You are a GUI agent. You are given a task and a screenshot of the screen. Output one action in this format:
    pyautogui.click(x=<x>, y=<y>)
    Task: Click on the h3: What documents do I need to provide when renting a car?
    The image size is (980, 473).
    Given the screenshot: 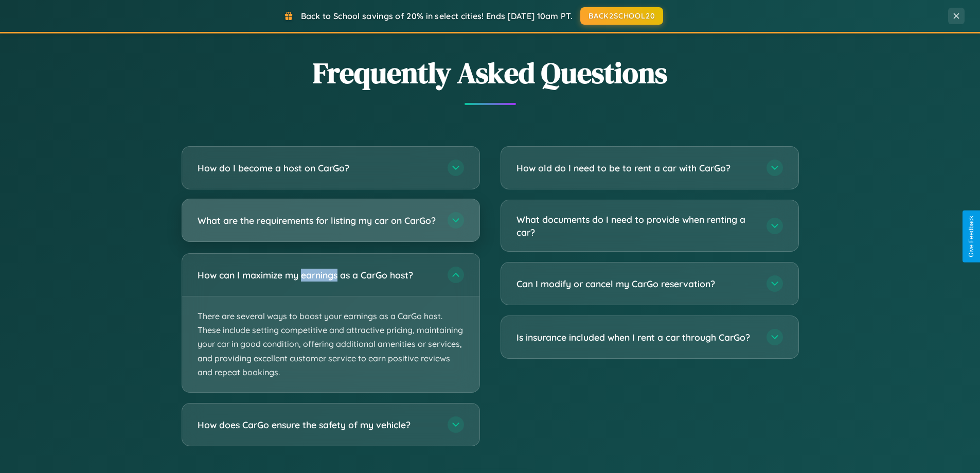 What is the action you would take?
    pyautogui.click(x=636, y=225)
    